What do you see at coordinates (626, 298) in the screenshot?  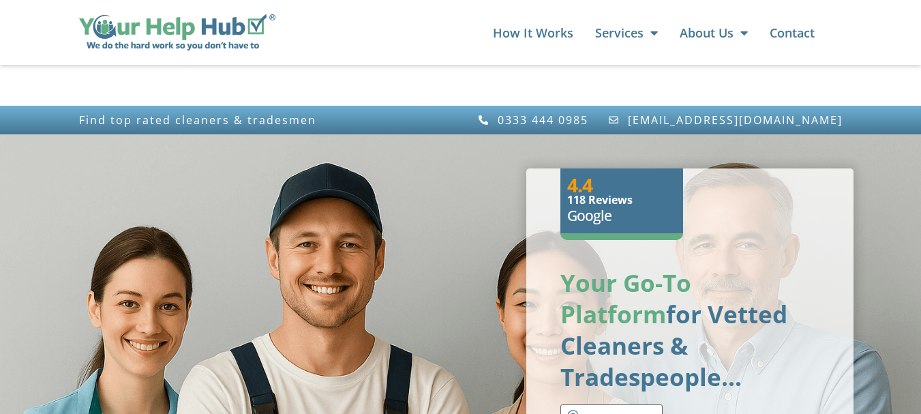 I see `span: our Go-To Platform` at bounding box center [626, 298].